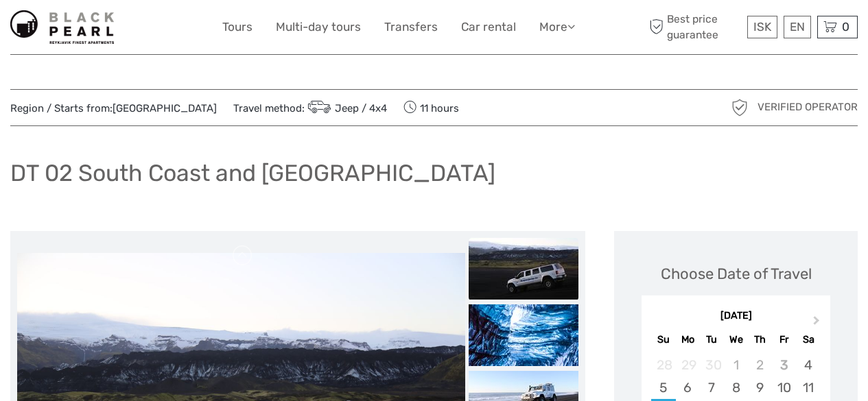  What do you see at coordinates (784, 339) in the screenshot?
I see `div: Fr` at bounding box center [784, 339].